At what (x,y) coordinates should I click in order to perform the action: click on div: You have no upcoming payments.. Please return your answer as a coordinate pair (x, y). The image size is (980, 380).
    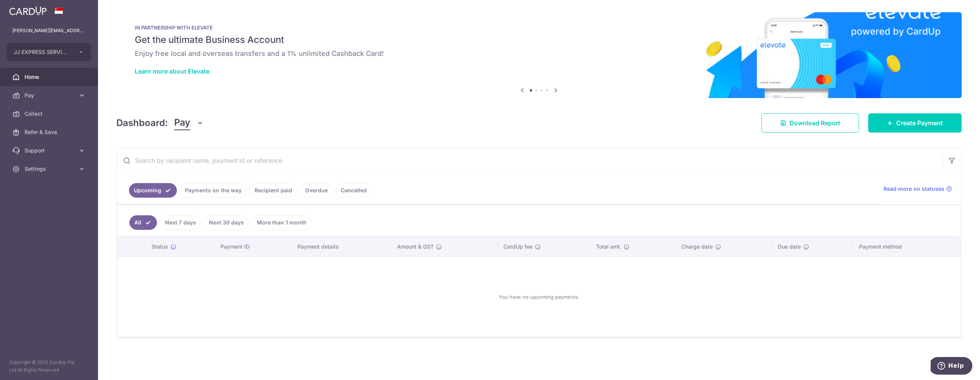
    Looking at the image, I should click on (539, 297).